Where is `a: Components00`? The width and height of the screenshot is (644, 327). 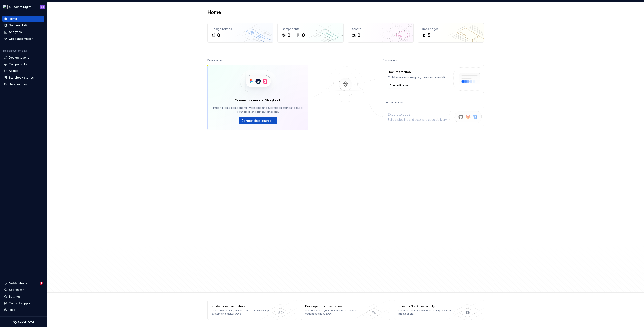 a: Components00 is located at coordinates (310, 33).